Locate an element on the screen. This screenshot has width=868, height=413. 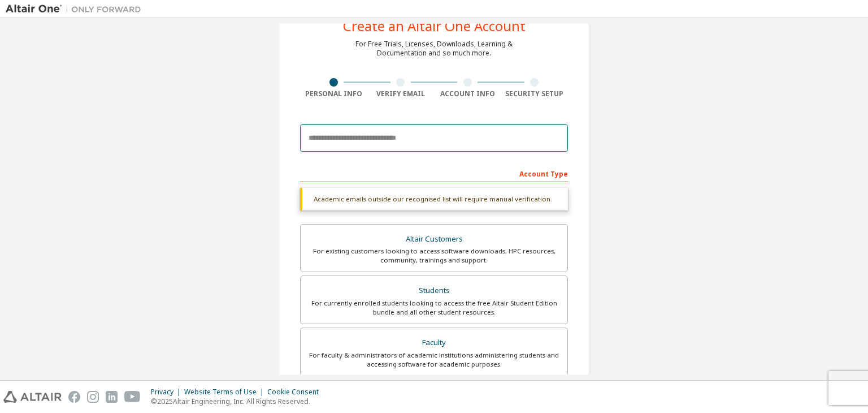
div: Students is located at coordinates (434, 291).